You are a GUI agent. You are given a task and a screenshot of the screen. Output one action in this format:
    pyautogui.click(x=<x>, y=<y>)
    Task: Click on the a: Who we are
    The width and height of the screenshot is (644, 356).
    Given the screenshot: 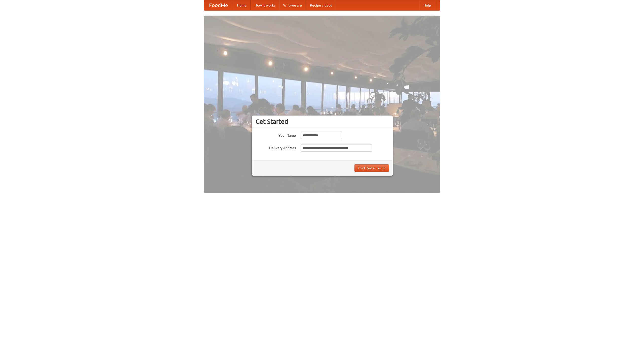 What is the action you would take?
    pyautogui.click(x=293, y=6)
    